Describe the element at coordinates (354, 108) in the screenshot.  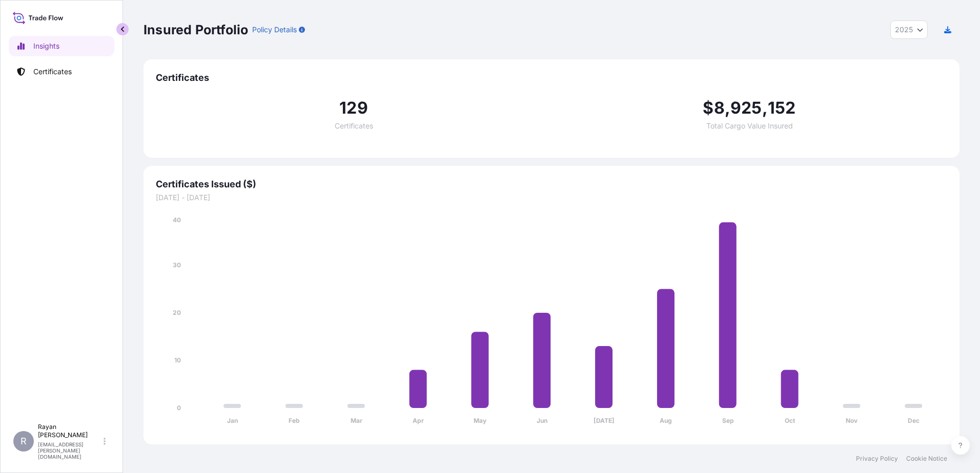
I see `span: 129` at that location.